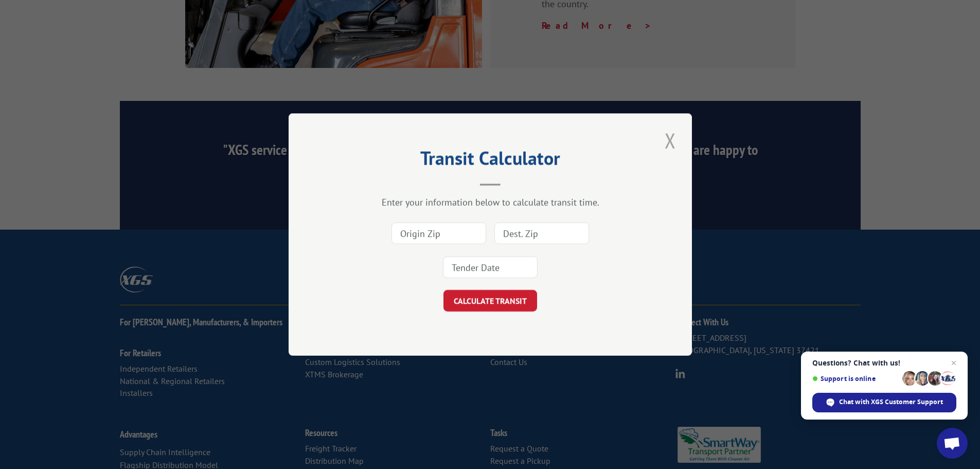 This screenshot has width=980, height=469. What do you see at coordinates (542, 233) in the screenshot?
I see `input: Dest. Zip` at bounding box center [542, 233].